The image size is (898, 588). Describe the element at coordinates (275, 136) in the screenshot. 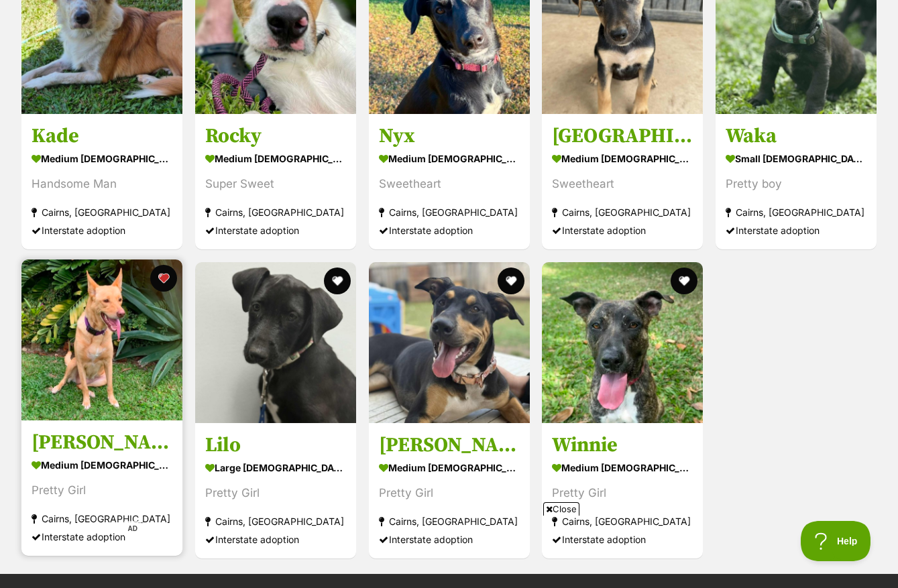

I see `h3: Rocky` at that location.